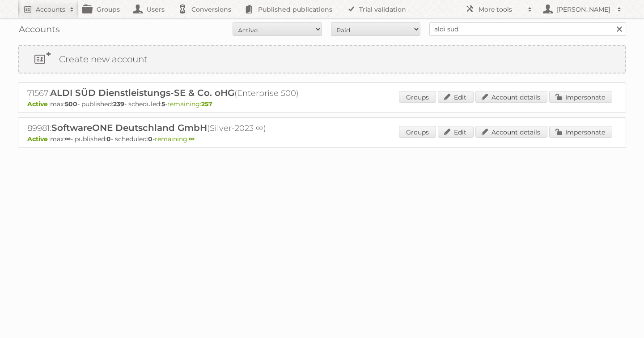 The image size is (644, 338). What do you see at coordinates (184, 128) in the screenshot?
I see `h2: 89981: (Silver-2023 ∞)` at bounding box center [184, 128].